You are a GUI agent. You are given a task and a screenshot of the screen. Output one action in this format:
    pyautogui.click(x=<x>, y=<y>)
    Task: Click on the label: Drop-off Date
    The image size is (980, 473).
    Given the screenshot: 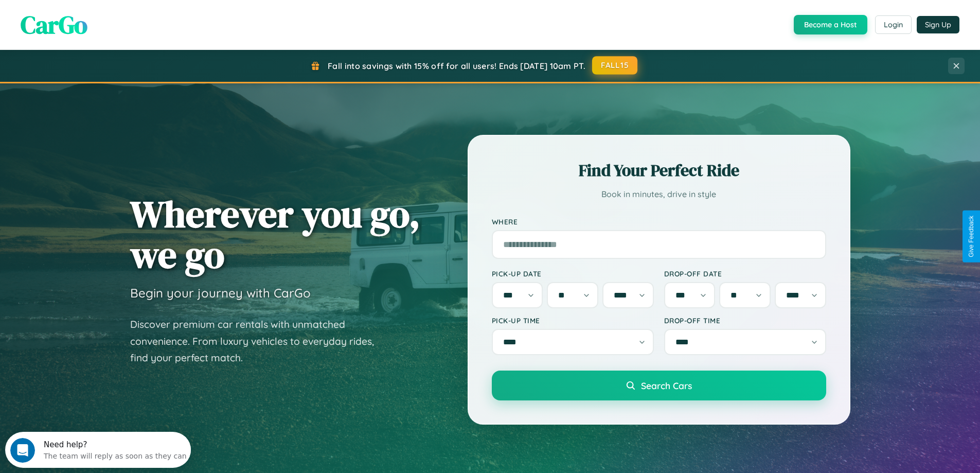 What is the action you would take?
    pyautogui.click(x=745, y=273)
    